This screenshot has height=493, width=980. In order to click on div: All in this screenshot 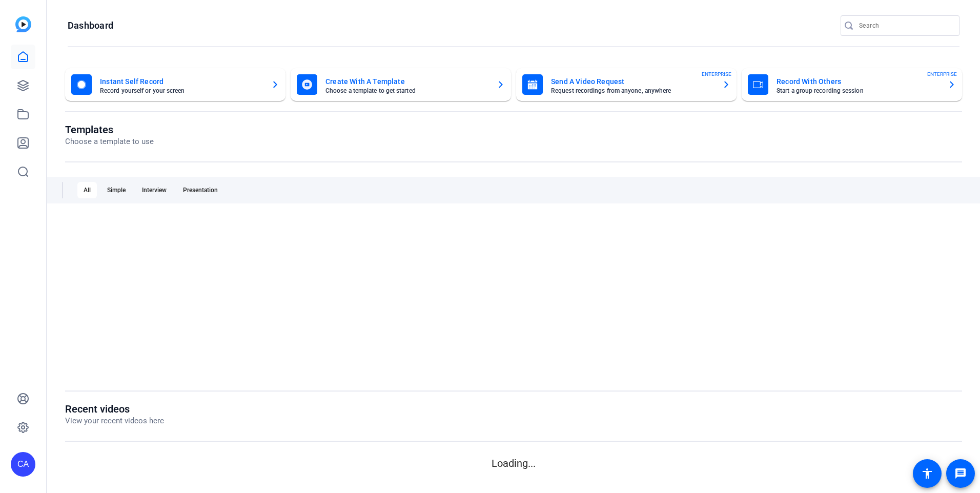, I will do `click(87, 190)`.